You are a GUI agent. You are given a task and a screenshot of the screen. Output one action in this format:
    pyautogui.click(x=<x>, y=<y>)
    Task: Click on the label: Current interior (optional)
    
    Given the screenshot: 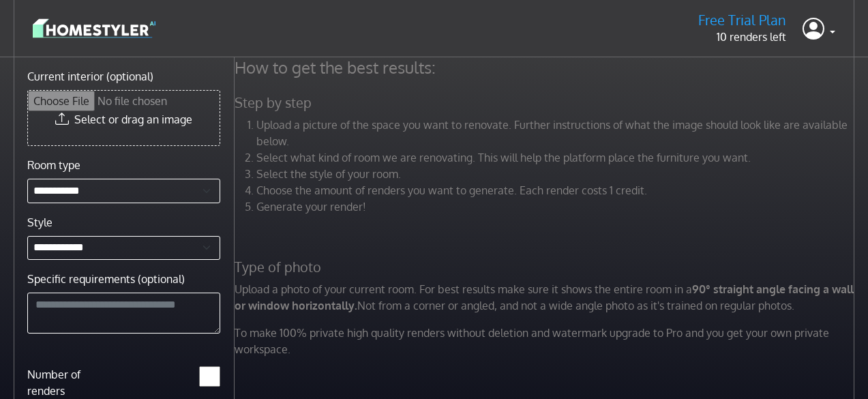 What is the action you would take?
    pyautogui.click(x=90, y=77)
    